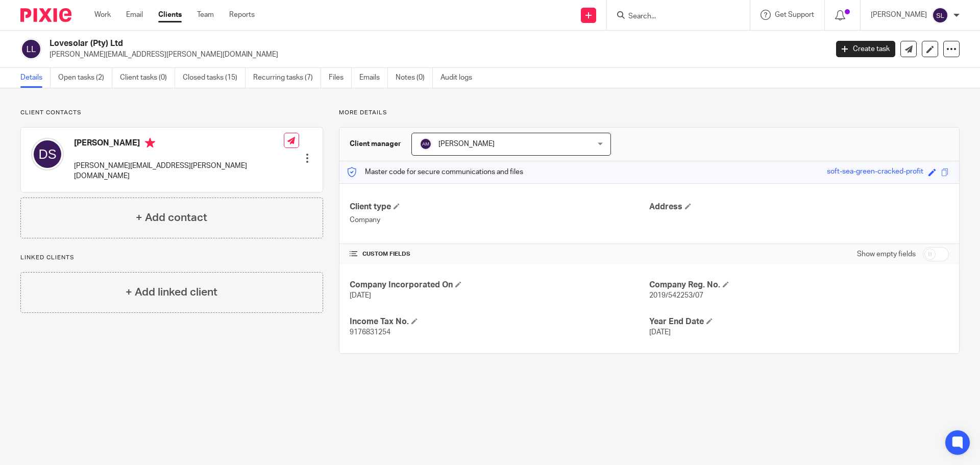 The width and height of the screenshot is (980, 465). What do you see at coordinates (171, 258) in the screenshot?
I see `p: Linked clients` at bounding box center [171, 258].